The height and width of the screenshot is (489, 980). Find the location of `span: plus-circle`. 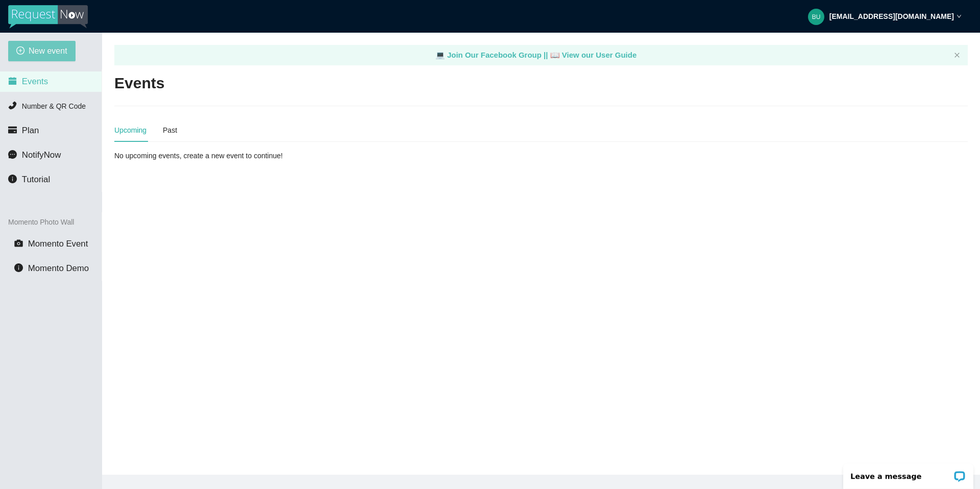

span: plus-circle is located at coordinates (20, 51).